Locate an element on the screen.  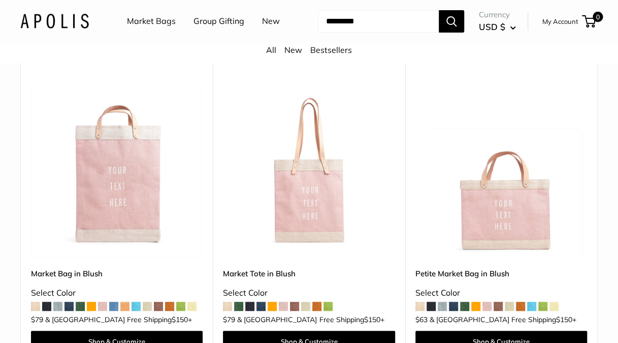
button: Search is located at coordinates (452, 21).